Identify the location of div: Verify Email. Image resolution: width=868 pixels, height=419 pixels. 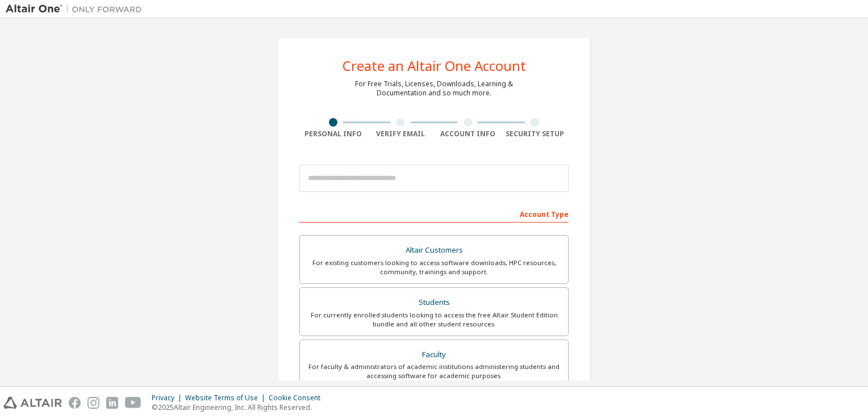
(401, 134).